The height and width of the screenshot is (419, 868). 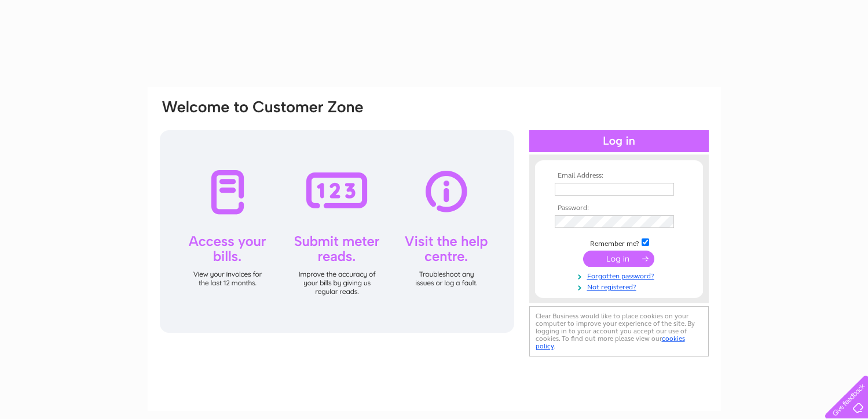 What do you see at coordinates (621, 286) in the screenshot?
I see `a: Not registered?` at bounding box center [621, 286].